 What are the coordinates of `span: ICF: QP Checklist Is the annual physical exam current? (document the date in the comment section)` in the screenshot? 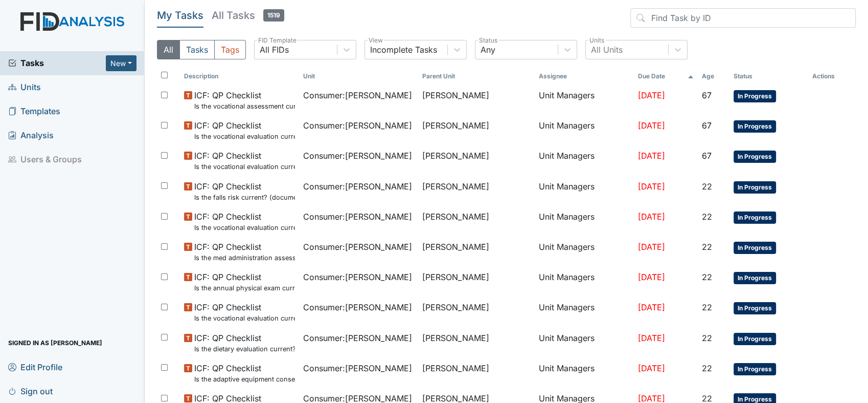 It's located at (244, 281).